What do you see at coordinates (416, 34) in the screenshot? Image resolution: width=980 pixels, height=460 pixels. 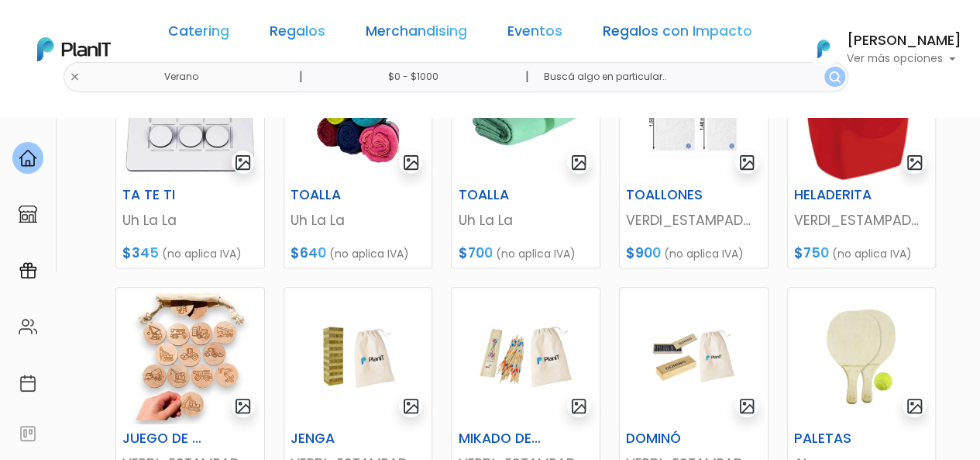 I see `a: Merchandising` at bounding box center [416, 34].